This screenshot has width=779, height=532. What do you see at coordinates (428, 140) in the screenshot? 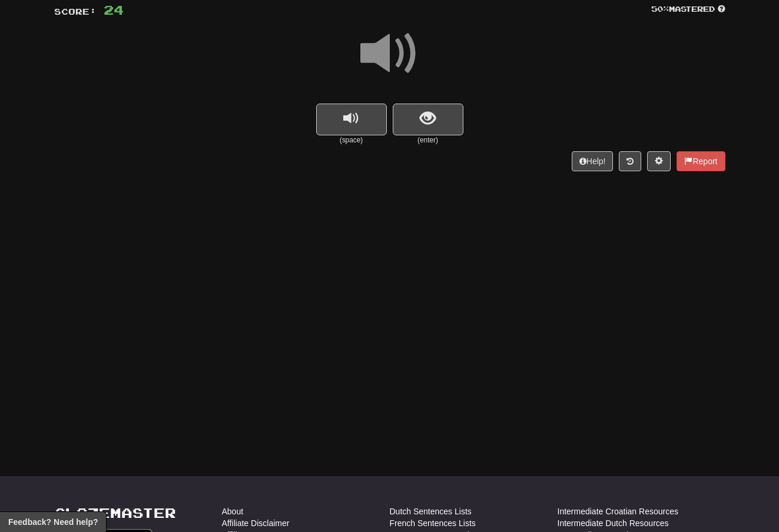
I see `small: (enter)` at bounding box center [428, 140].